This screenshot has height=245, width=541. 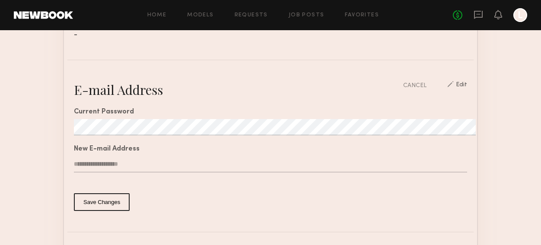 I want to click on a: Job Posts, so click(x=306, y=15).